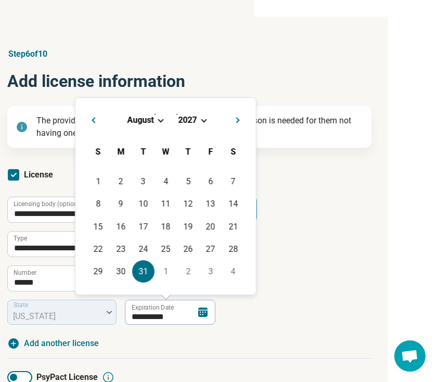 The height and width of the screenshot is (382, 438). Describe the element at coordinates (166, 249) in the screenshot. I see `div: Choose Wednesday, August 25th, 2027` at that location.